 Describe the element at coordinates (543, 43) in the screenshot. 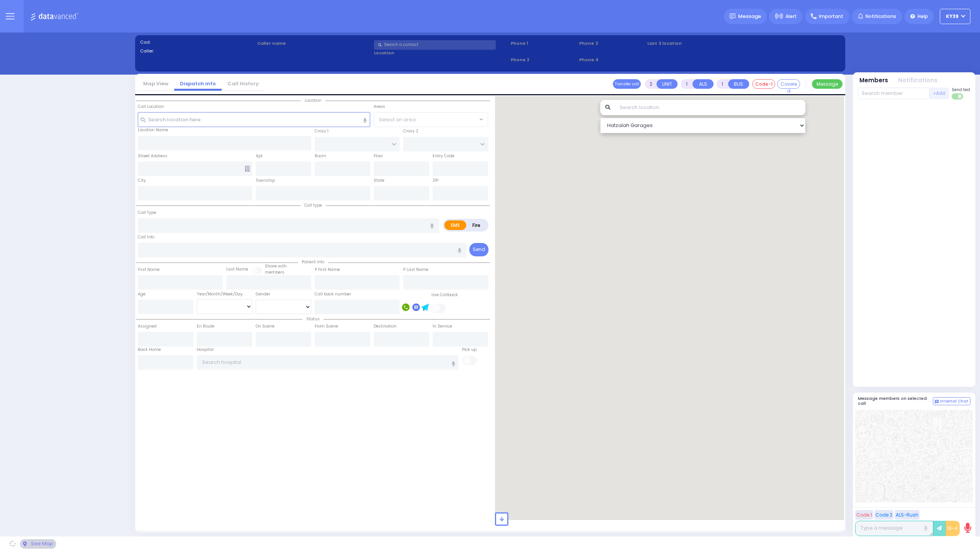

I see `span: Phone 1` at that location.